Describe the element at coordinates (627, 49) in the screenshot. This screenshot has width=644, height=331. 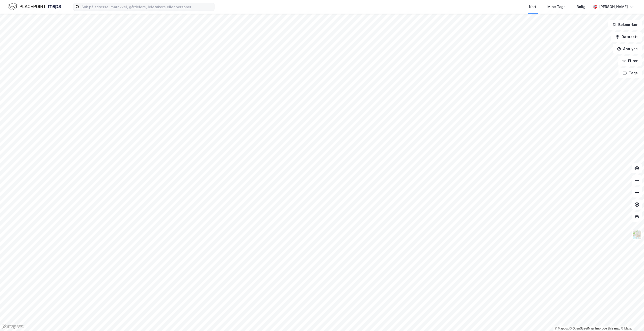
I see `button: Analyse` at that location.